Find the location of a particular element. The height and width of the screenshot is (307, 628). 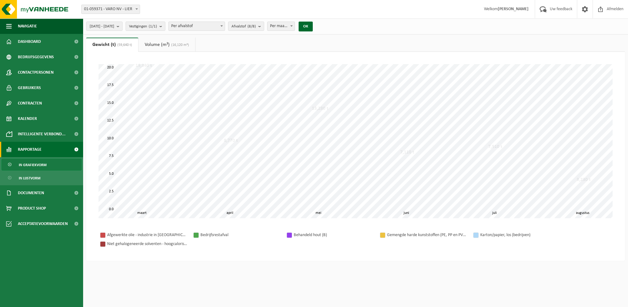

count: (1/1) is located at coordinates (153, 26).